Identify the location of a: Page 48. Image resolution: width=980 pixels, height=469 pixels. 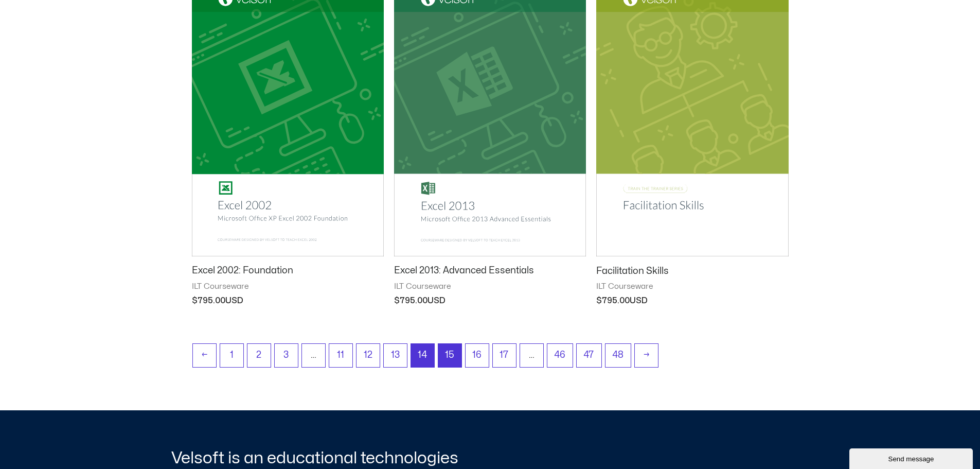
(618, 355).